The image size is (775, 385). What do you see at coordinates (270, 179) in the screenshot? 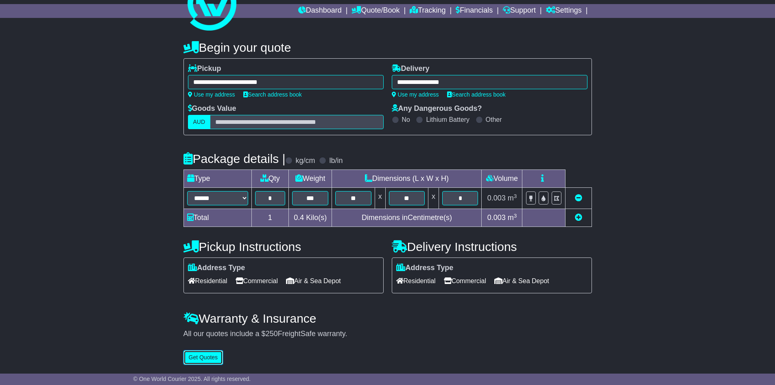
I see `td: Qty` at bounding box center [270, 179].